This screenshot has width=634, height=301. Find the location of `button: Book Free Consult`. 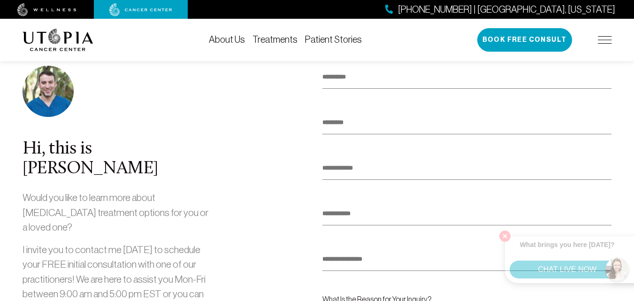

button: Book Free Consult is located at coordinates (524, 40).